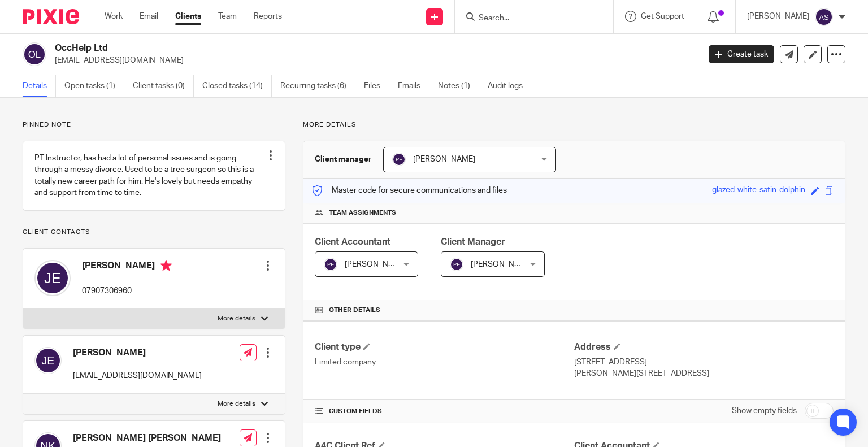  I want to click on span: Client Accountant, so click(353, 242).